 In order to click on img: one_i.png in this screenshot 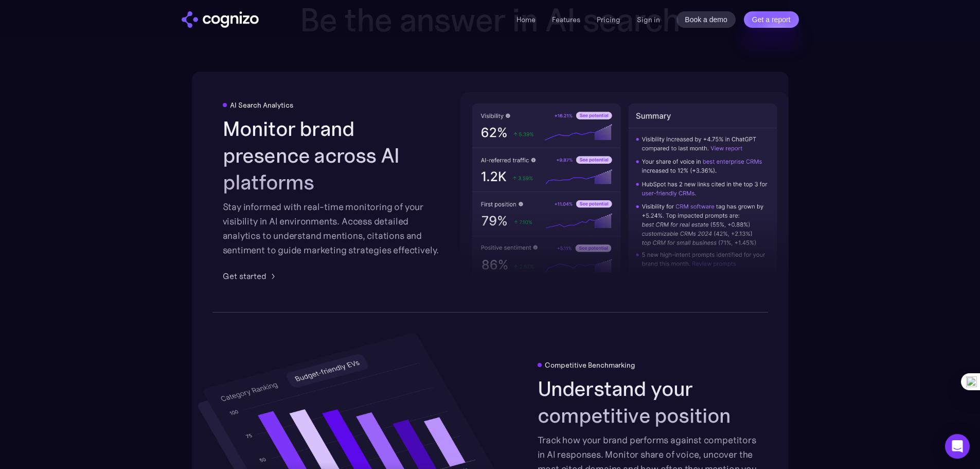, I will do `click(971, 382)`.